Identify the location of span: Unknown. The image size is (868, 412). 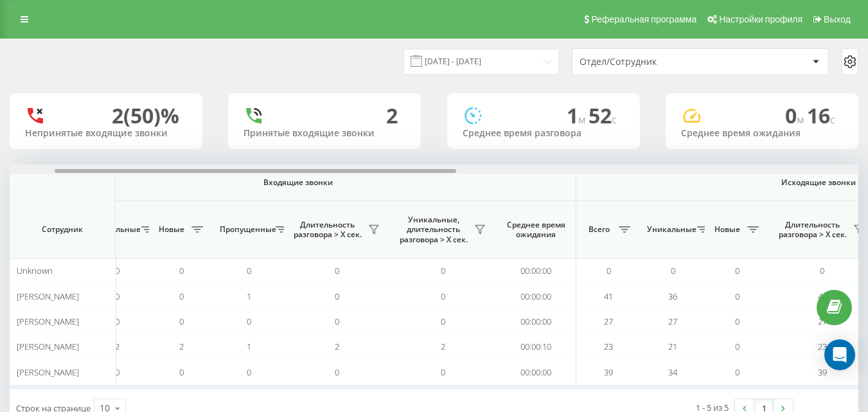
(35, 271).